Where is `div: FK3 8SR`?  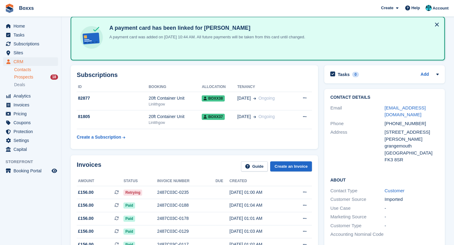
div: FK3 8SR is located at coordinates (412, 160).